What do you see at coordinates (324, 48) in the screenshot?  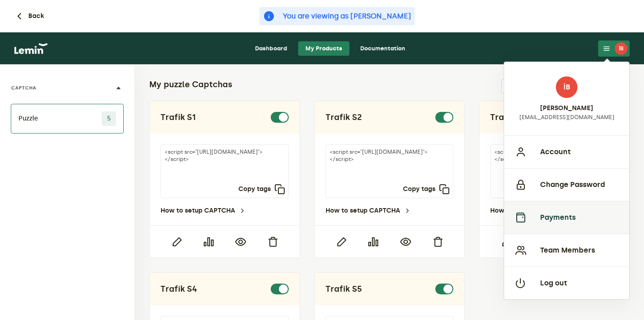 I see `a: My Products` at bounding box center [324, 48].